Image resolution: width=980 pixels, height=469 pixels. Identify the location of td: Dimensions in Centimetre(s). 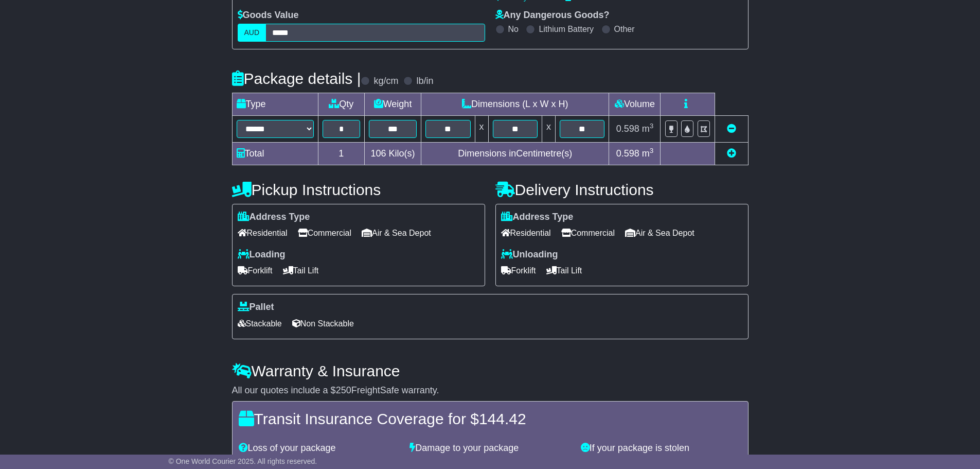
(515, 154).